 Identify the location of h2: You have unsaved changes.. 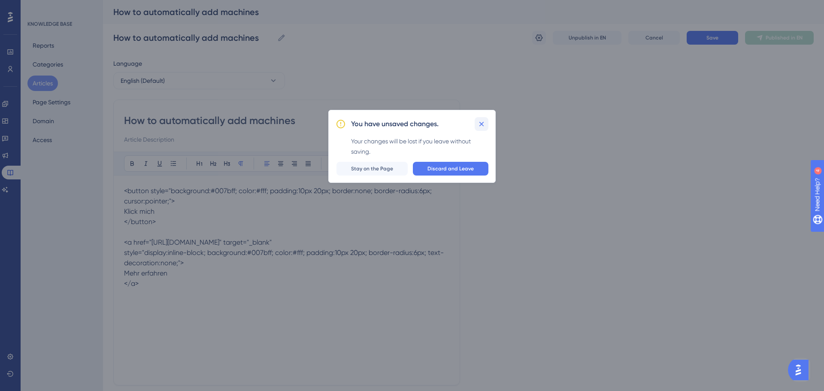
(395, 124).